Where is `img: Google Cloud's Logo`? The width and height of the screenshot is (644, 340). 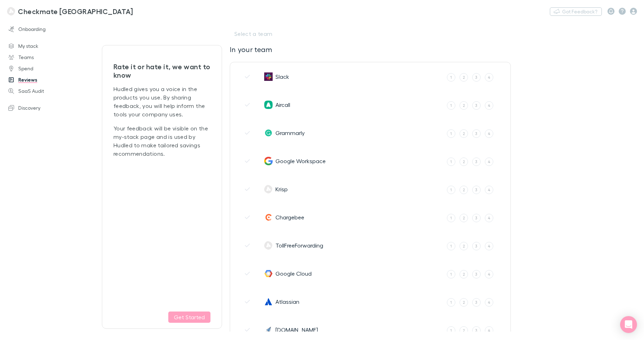
img: Google Cloud's Logo is located at coordinates (269, 273).